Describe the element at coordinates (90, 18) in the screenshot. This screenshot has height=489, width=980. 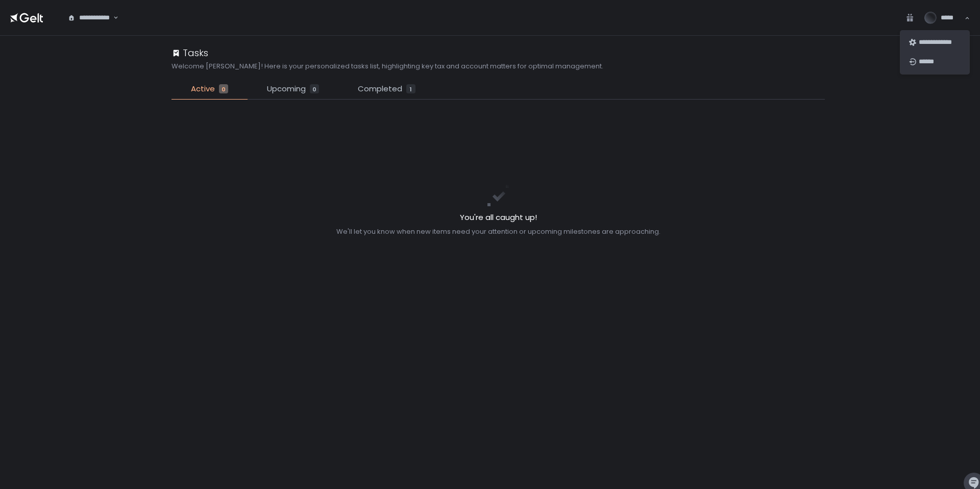
I see `div: Search for option` at that location.